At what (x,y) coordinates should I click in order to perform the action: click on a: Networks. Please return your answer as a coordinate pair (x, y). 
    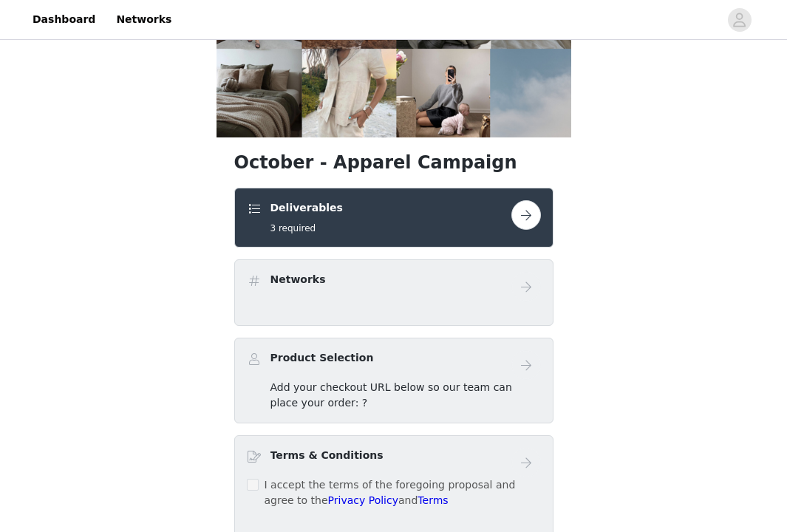
    Looking at the image, I should click on (143, 19).